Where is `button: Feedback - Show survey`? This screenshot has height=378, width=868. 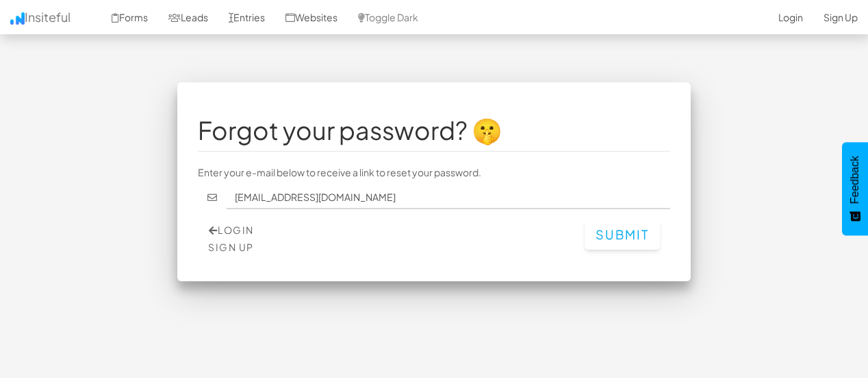 button: Feedback - Show survey is located at coordinates (855, 189).